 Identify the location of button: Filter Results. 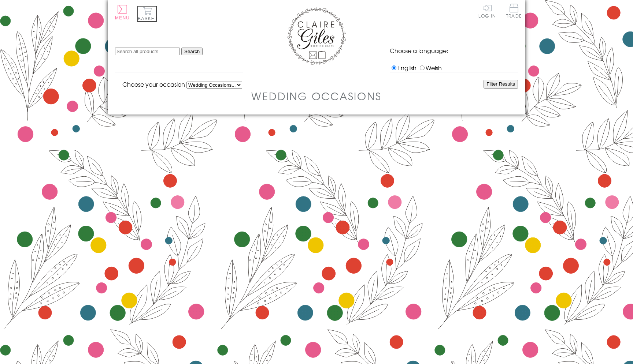
(501, 84).